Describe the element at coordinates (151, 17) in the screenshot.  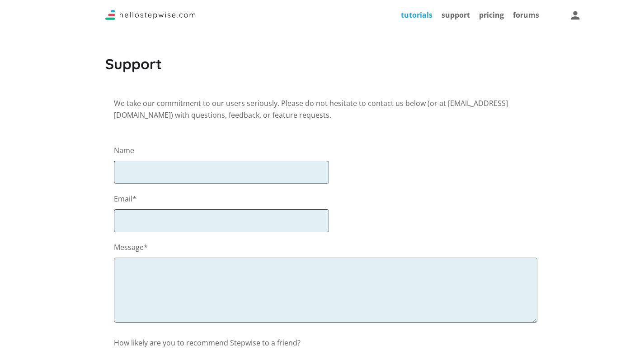
I see `a: Stepwise` at that location.